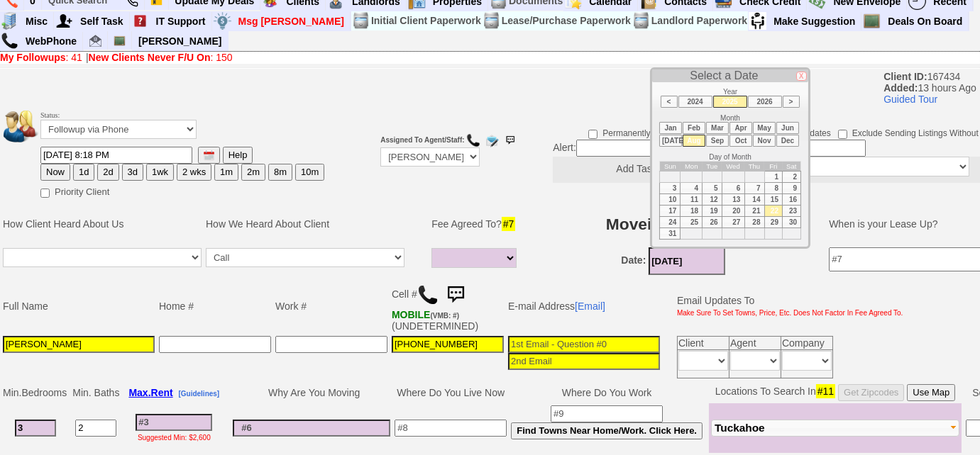 Image resolution: width=980 pixels, height=455 pixels. Describe the element at coordinates (717, 128) in the screenshot. I see `li: Mar` at that location.